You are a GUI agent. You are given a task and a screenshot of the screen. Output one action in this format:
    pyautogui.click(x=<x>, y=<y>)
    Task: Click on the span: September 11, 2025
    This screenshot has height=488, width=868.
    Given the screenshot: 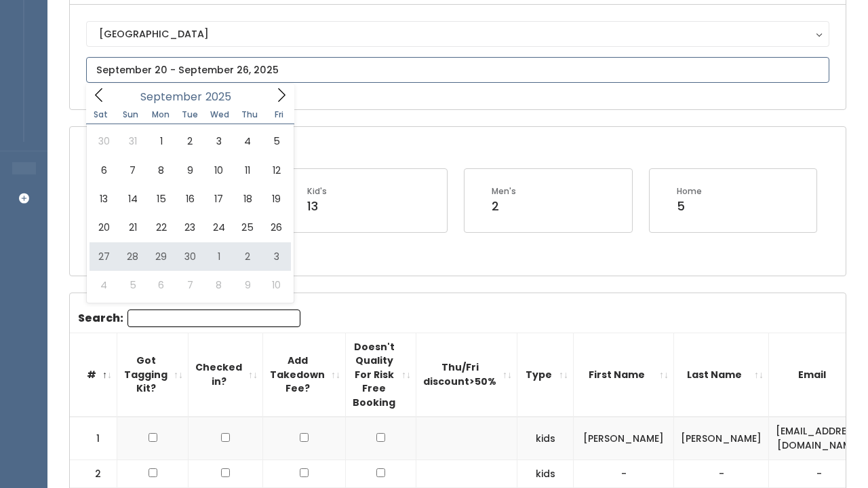 What is the action you would take?
    pyautogui.click(x=248, y=170)
    